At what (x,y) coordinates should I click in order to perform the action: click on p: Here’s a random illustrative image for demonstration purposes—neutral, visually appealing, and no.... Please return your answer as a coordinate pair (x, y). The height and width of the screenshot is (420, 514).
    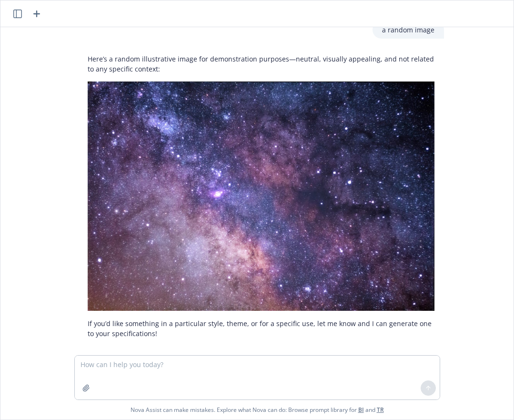
    Looking at the image, I should click on (261, 64).